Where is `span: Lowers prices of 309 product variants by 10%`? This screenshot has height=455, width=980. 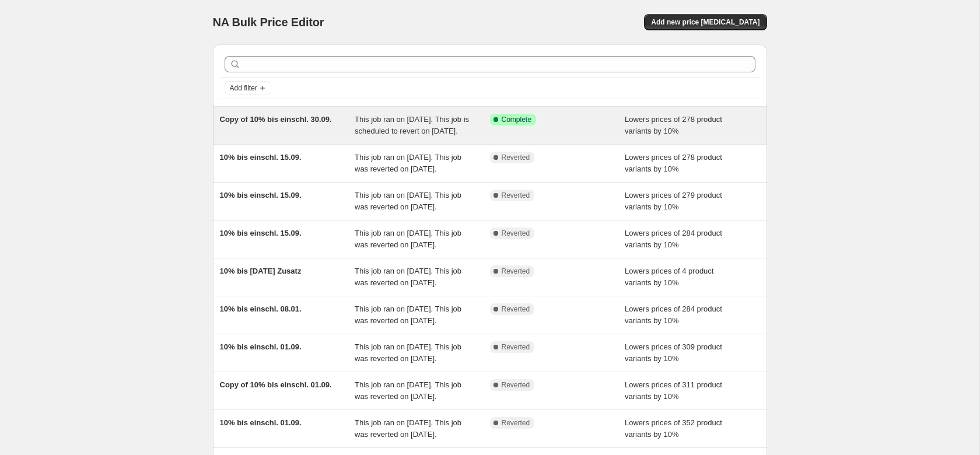 span: Lowers prices of 309 product variants by 10% is located at coordinates (673, 352).